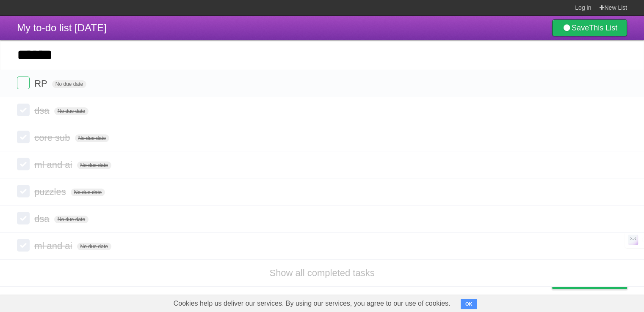  I want to click on span: Buy me a coffee, so click(596, 281).